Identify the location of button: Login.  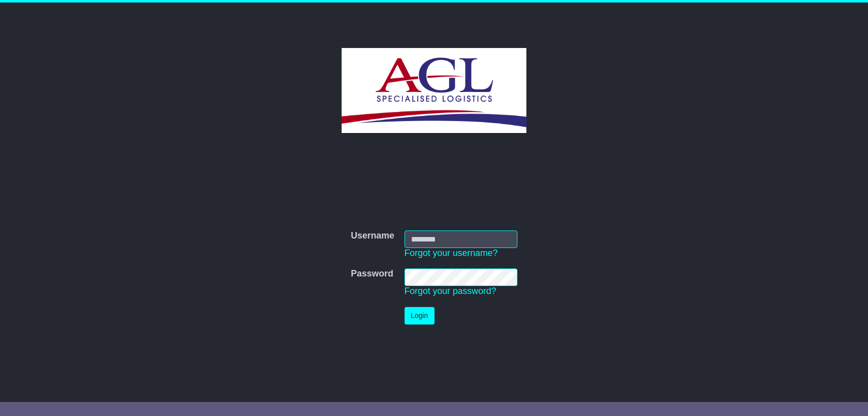
(419, 315).